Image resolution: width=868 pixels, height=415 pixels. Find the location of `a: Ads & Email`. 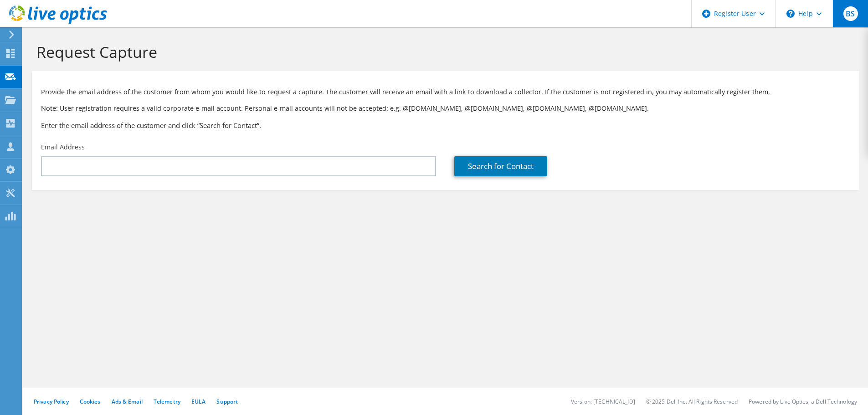

a: Ads & Email is located at coordinates (127, 401).